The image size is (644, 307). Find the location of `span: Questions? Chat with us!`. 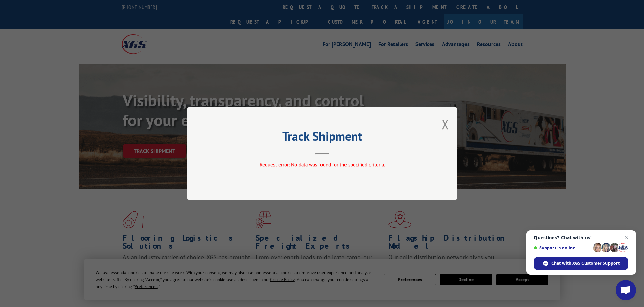

span: Questions? Chat with us! is located at coordinates (581, 238).